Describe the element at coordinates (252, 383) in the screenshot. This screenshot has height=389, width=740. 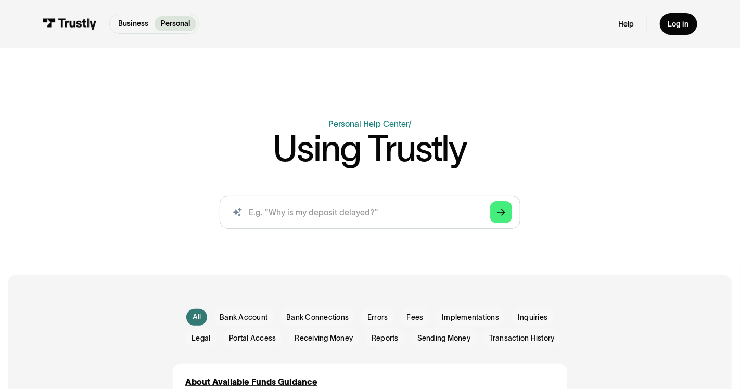
I see `div: About Available Funds Guidance` at that location.